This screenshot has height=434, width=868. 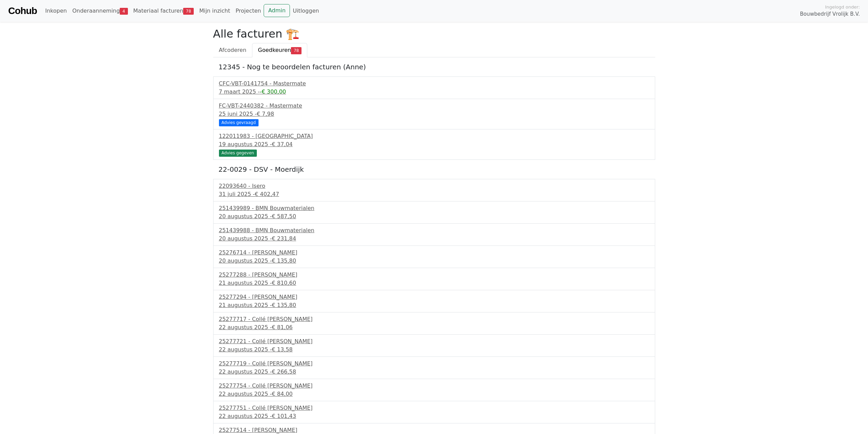 What do you see at coordinates (434, 169) in the screenshot?
I see `h5: 22-0029 - DSV - Moerdijk` at bounding box center [434, 169].